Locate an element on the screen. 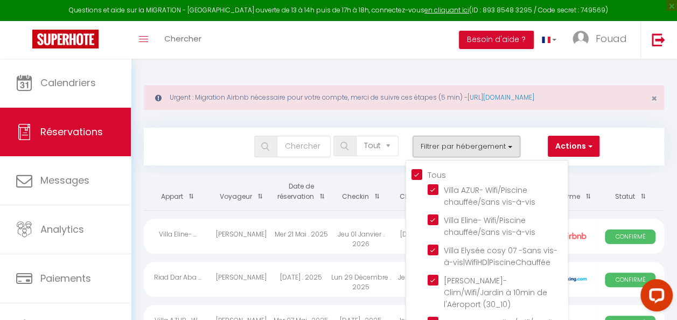 This screenshot has height=320, width=677. button: Open LiveChat chat widget is located at coordinates (25, 20).